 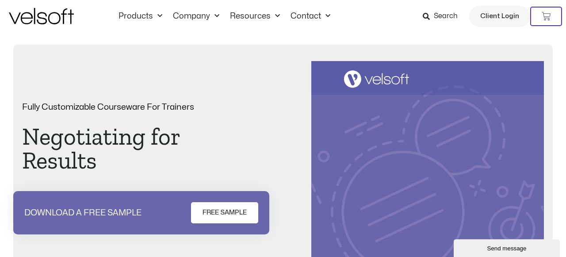 What do you see at coordinates (53, 11) in the screenshot?
I see `div: Send message` at bounding box center [53, 11].